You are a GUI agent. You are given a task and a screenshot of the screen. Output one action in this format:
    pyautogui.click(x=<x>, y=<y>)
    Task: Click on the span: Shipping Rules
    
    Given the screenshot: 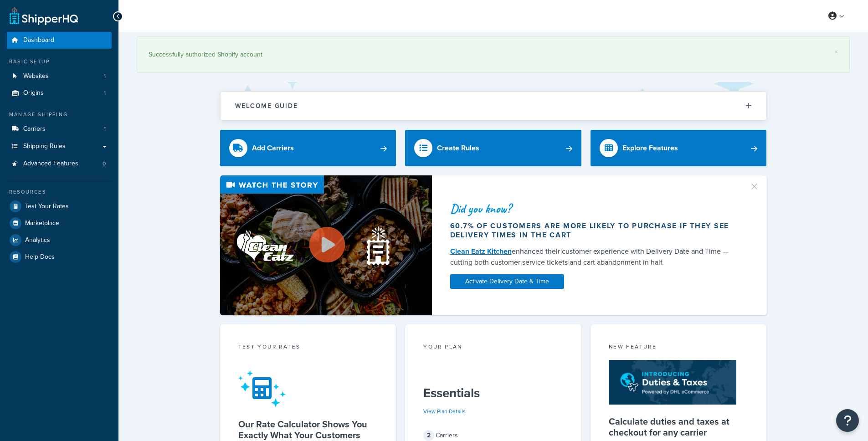 What is the action you would take?
    pyautogui.click(x=44, y=146)
    